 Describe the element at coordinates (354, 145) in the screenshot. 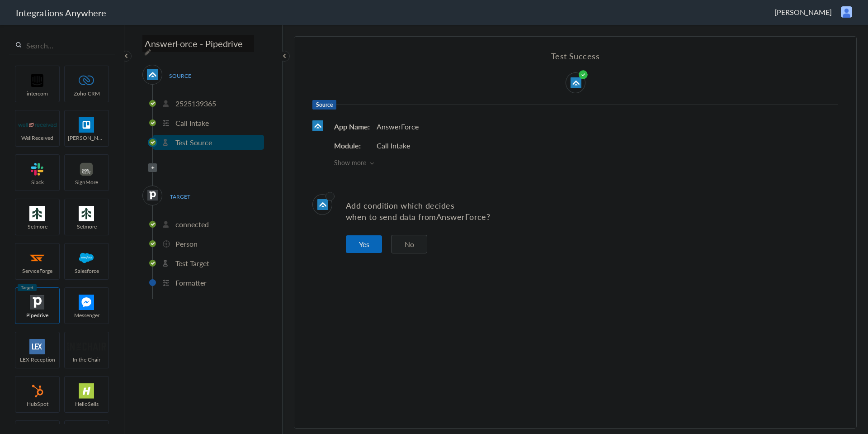

I see `h5: Module` at that location.